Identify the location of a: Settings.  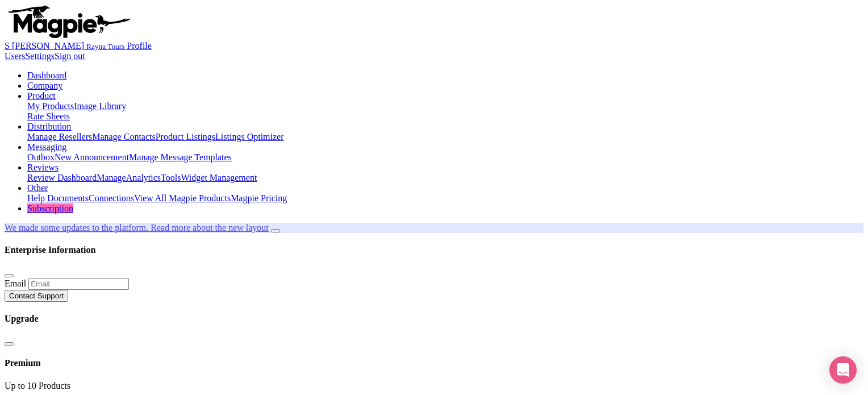
(39, 56).